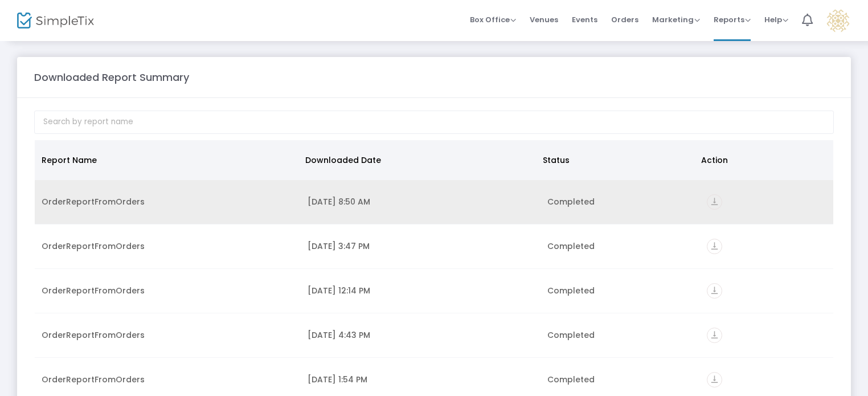 Image resolution: width=868 pixels, height=396 pixels. I want to click on th: Status, so click(615, 160).